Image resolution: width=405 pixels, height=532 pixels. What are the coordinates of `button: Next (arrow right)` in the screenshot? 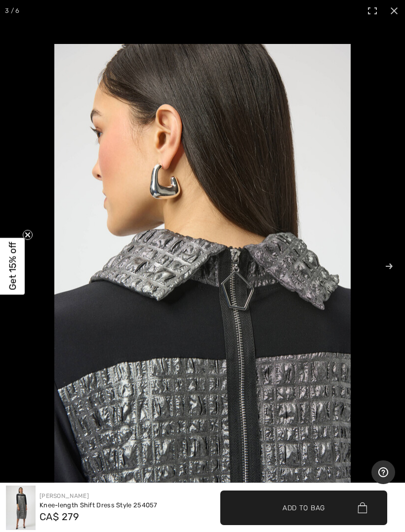 It's located at (382, 266).